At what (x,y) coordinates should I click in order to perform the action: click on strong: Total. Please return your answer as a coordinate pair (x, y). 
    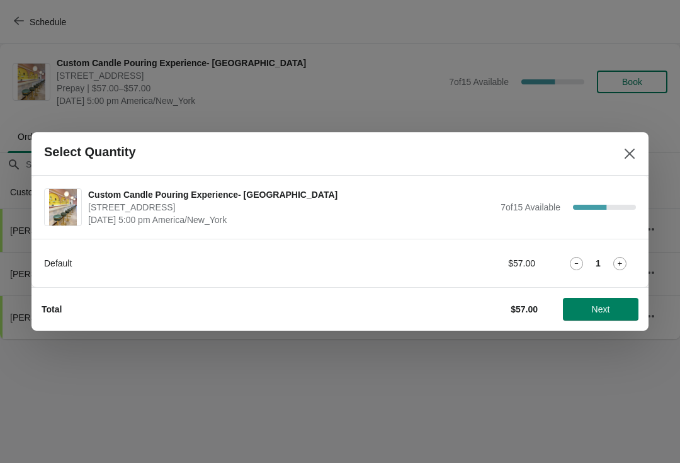
    Looking at the image, I should click on (52, 309).